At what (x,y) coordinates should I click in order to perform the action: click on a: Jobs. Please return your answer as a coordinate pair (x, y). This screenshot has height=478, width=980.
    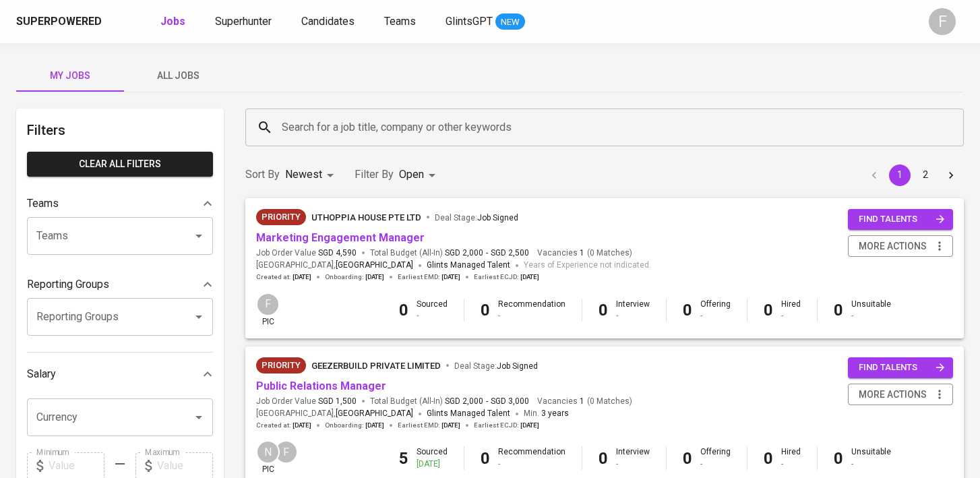
    Looking at the image, I should click on (173, 22).